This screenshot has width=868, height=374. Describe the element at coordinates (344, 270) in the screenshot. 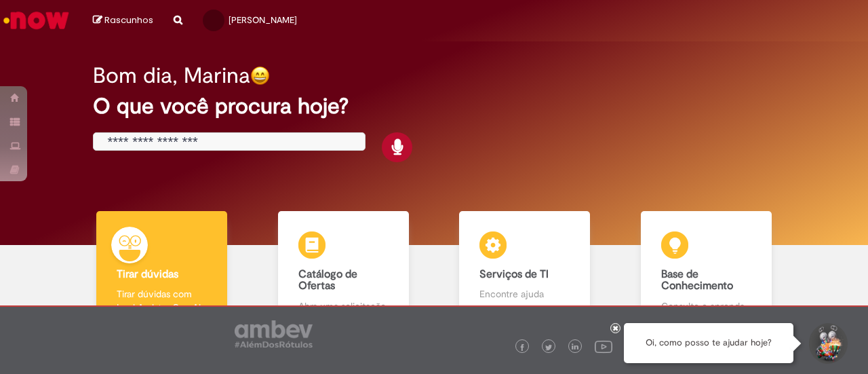

I see `a: Catálogo de Ofertas Abra uma solicitação` at that location.